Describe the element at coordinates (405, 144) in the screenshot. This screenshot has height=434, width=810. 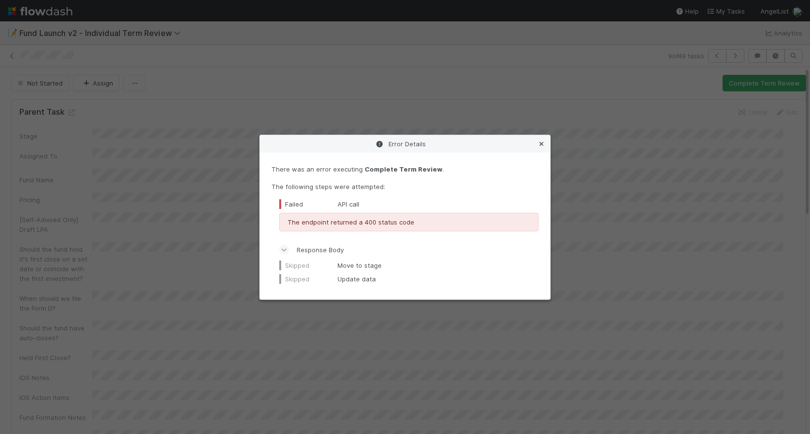
I see `div: Error Details` at that location.